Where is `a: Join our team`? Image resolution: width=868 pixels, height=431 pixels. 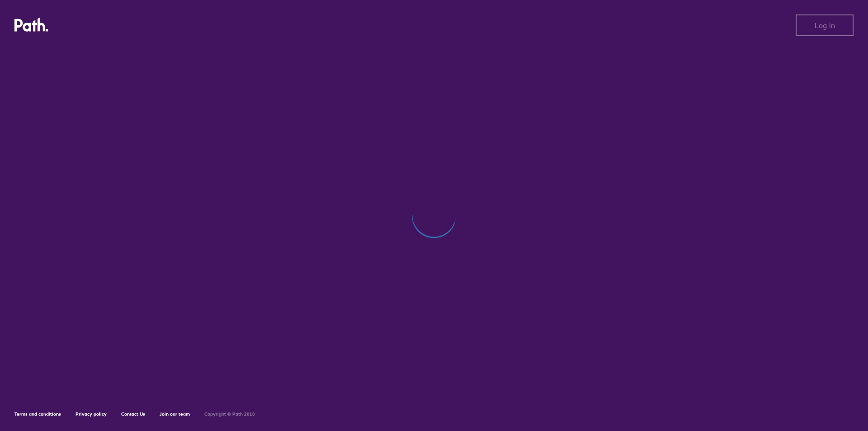
a: Join our team is located at coordinates (174, 414).